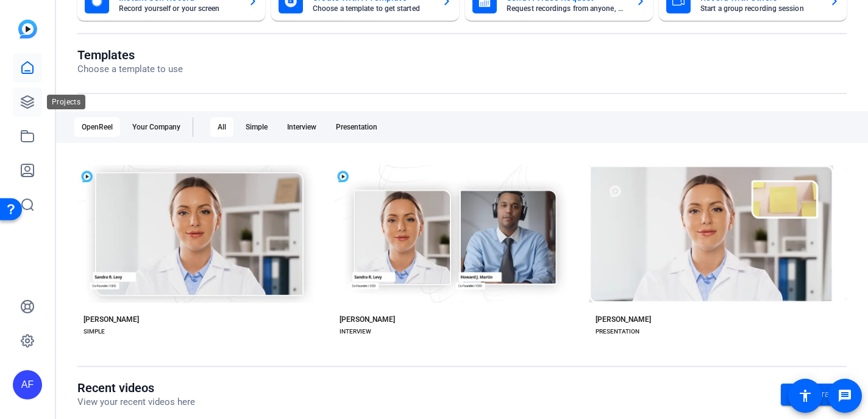 This screenshot has height=419, width=868. Describe the element at coordinates (256, 127) in the screenshot. I see `div: Simple` at that location.